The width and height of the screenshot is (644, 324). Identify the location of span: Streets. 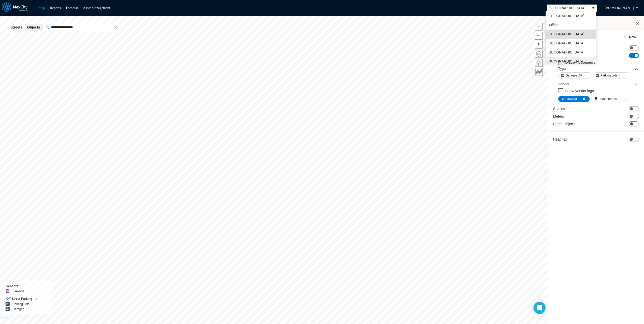
(16, 27).